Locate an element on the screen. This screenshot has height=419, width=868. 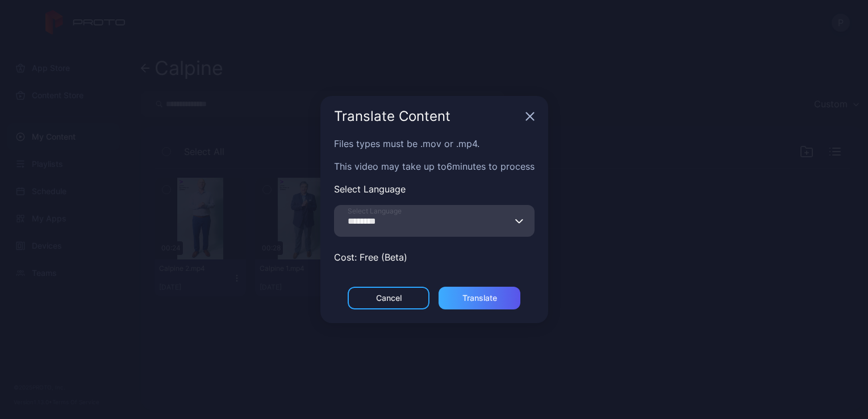
input: Select Language is located at coordinates (434, 221).